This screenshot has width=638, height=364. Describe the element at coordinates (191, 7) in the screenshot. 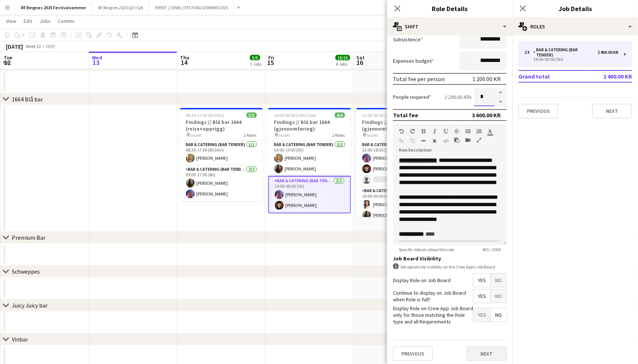

I see `button: EVENT // DNB // FESTIVALSOMMER 2025` at that location.